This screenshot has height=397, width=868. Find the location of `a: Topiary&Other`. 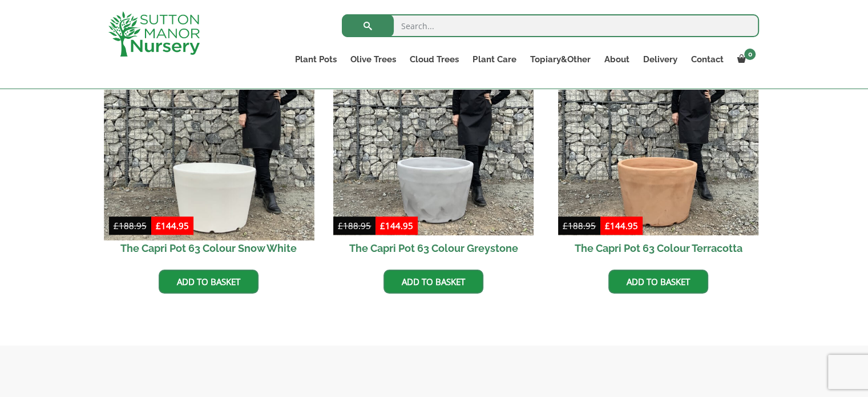

a: Topiary&Other is located at coordinates (560, 59).